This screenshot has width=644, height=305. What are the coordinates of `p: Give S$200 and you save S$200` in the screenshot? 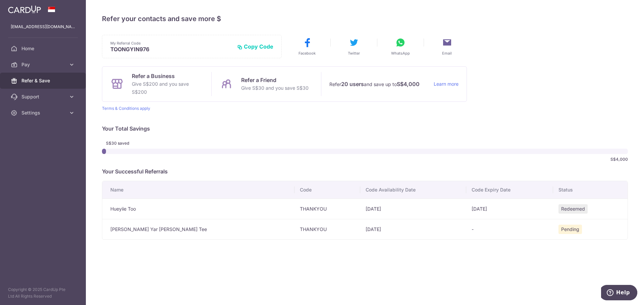 It's located at (167, 88).